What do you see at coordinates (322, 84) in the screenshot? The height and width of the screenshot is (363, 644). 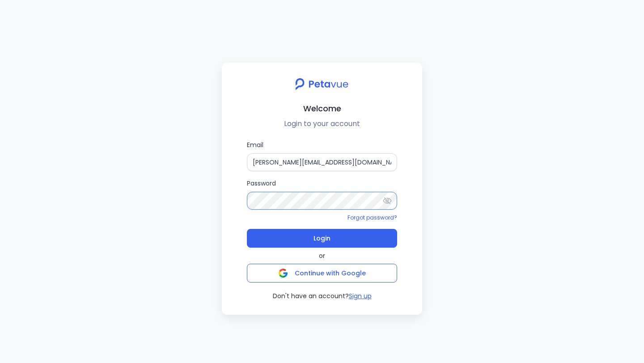 I see `img: petavue logo` at bounding box center [322, 84].